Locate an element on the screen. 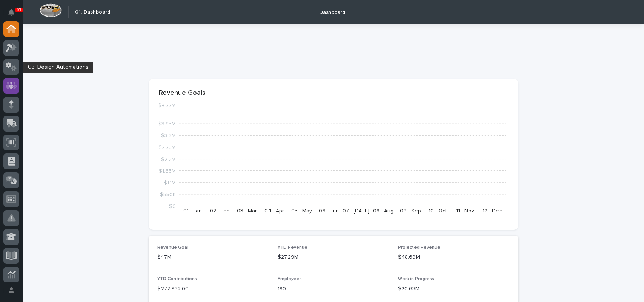 The width and height of the screenshot is (644, 302). span: YTD Revenue is located at coordinates (292, 247).